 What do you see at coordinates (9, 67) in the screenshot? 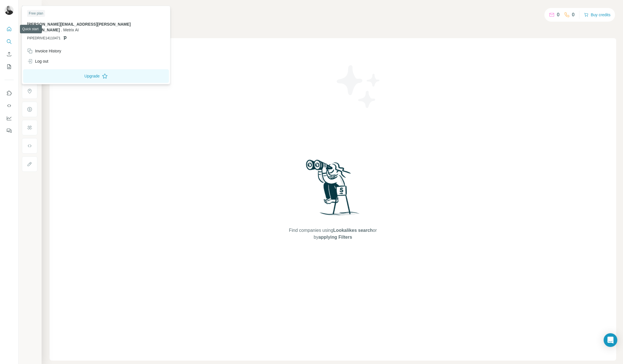
I see `button: My lists` at bounding box center [9, 67].